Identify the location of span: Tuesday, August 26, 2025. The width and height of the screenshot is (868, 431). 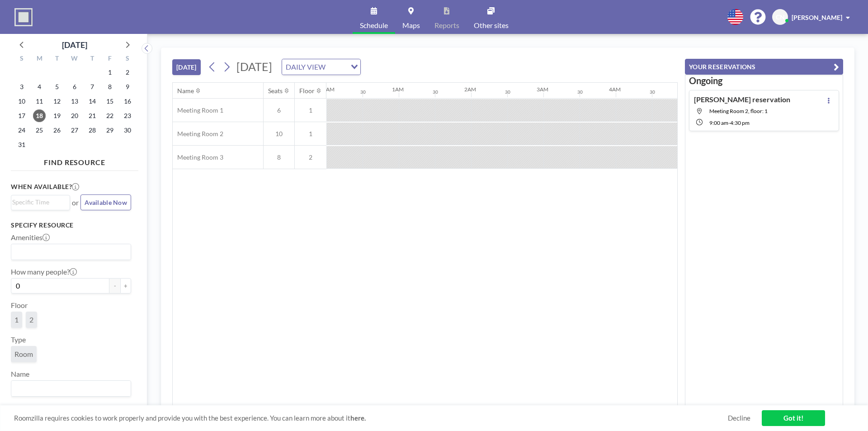
(57, 130).